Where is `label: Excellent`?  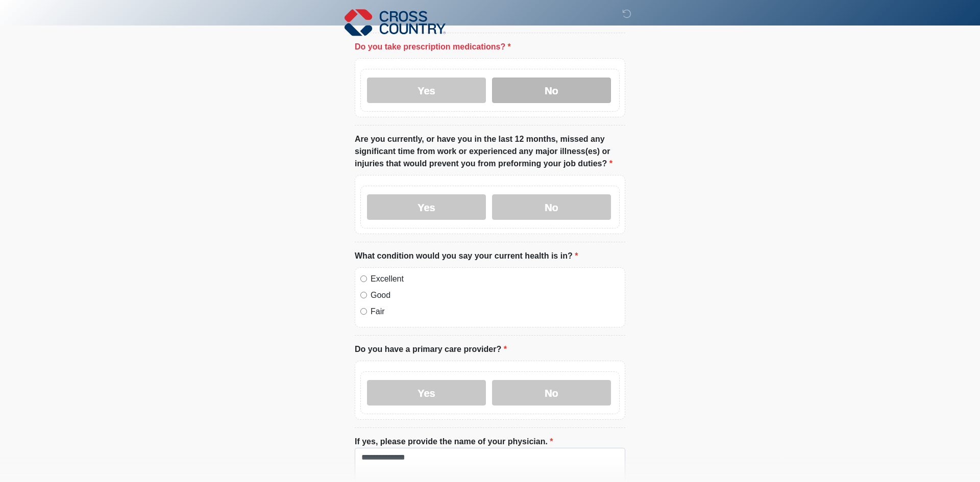
label: Excellent is located at coordinates (495, 279).